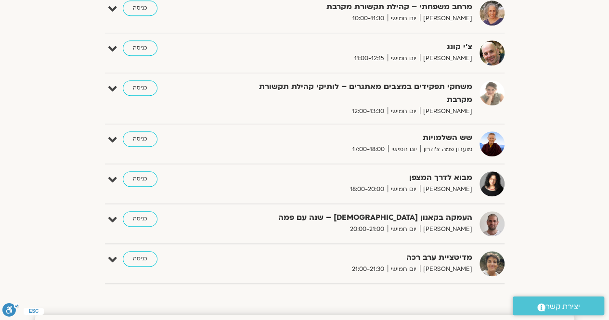 The height and width of the screenshot is (320, 609). What do you see at coordinates (367, 229) in the screenshot?
I see `span: 20:00-21:00` at bounding box center [367, 229].